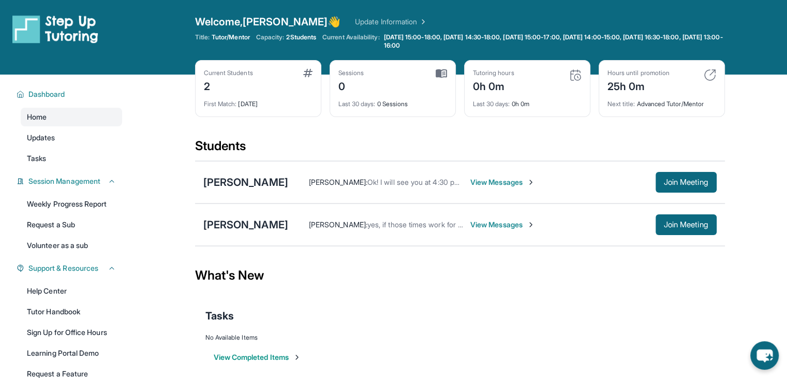  I want to click on a: Tutor Handbook, so click(71, 312).